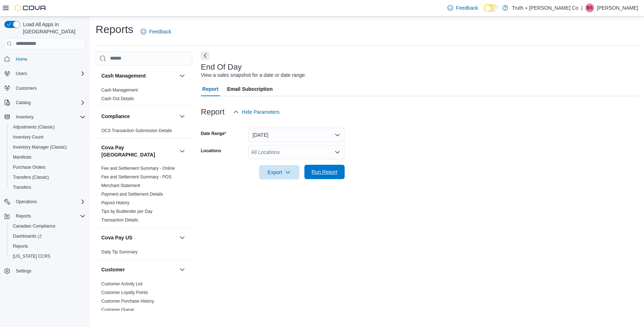 The height and width of the screenshot is (327, 644). I want to click on span: Dashboards, so click(48, 236).